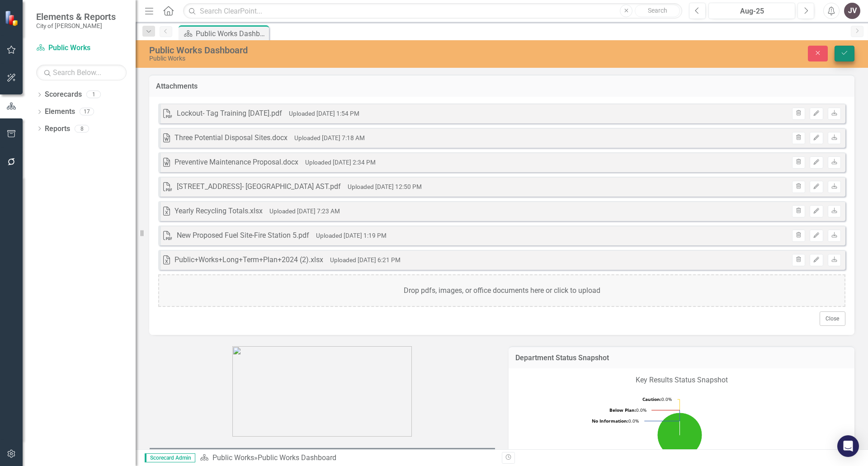 Image resolution: width=868 pixels, height=466 pixels. Describe the element at coordinates (502, 86) in the screenshot. I see `h3: Attachments` at that location.